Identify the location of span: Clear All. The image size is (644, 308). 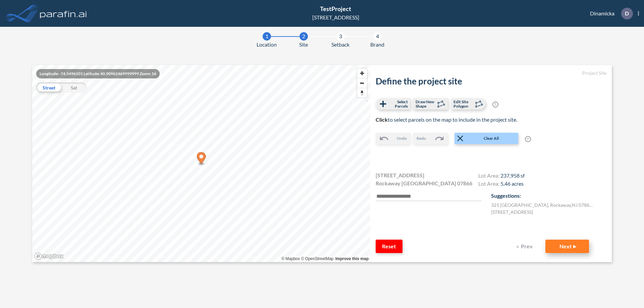
(492, 138).